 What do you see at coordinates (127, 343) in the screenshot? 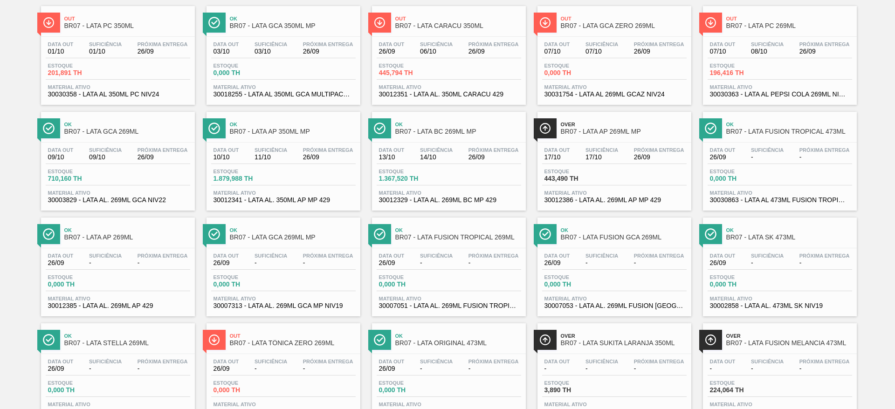
I see `span: BR07 - LATA STELLA 269ML` at bounding box center [127, 343].